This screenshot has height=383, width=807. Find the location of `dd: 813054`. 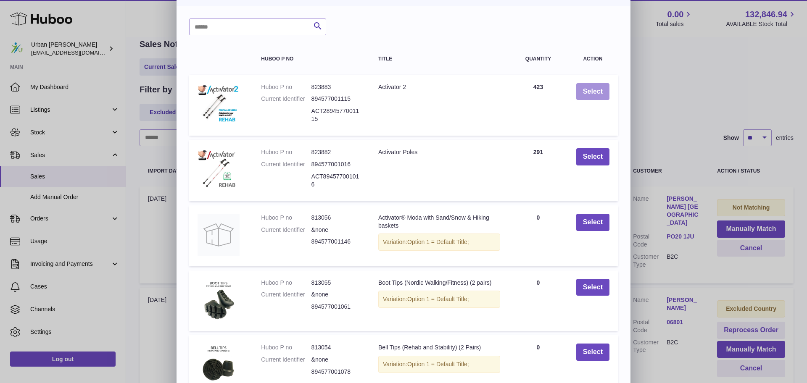

dd: 813054 is located at coordinates (336, 348).